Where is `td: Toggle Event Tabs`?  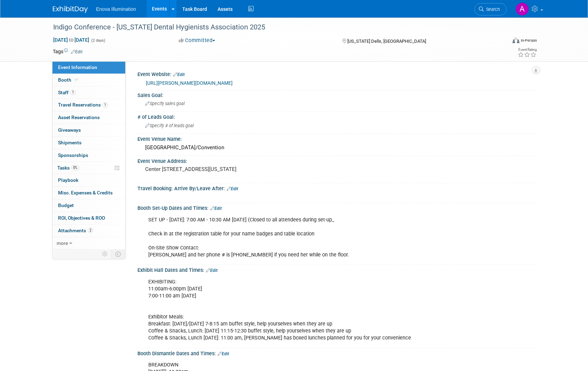
td: Toggle Event Tabs is located at coordinates (118, 254).